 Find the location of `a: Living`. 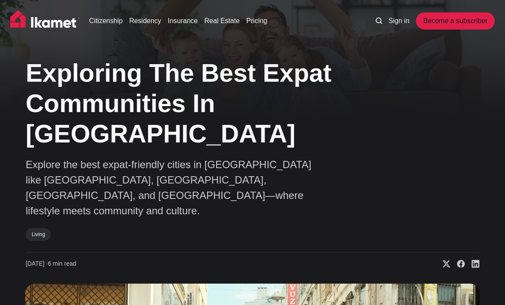

a: Living is located at coordinates (38, 234).